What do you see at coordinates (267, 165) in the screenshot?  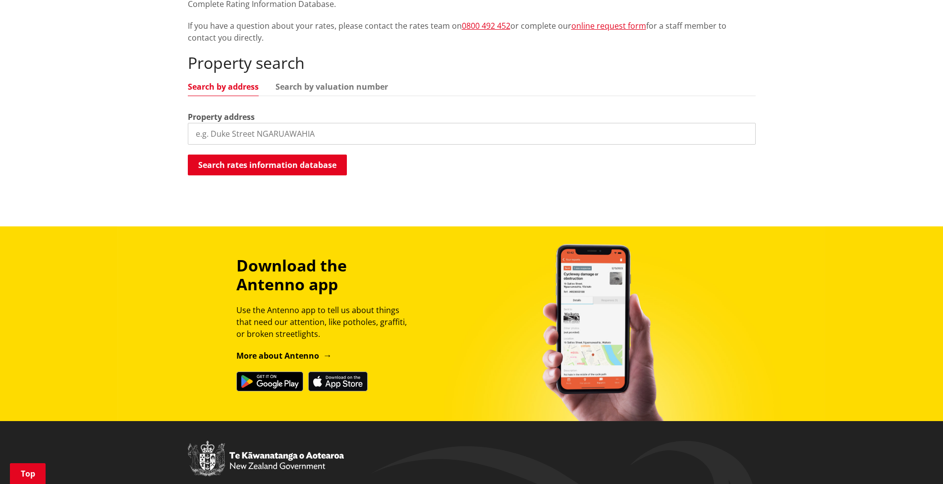 I see `button: Search rates information database` at bounding box center [267, 165].